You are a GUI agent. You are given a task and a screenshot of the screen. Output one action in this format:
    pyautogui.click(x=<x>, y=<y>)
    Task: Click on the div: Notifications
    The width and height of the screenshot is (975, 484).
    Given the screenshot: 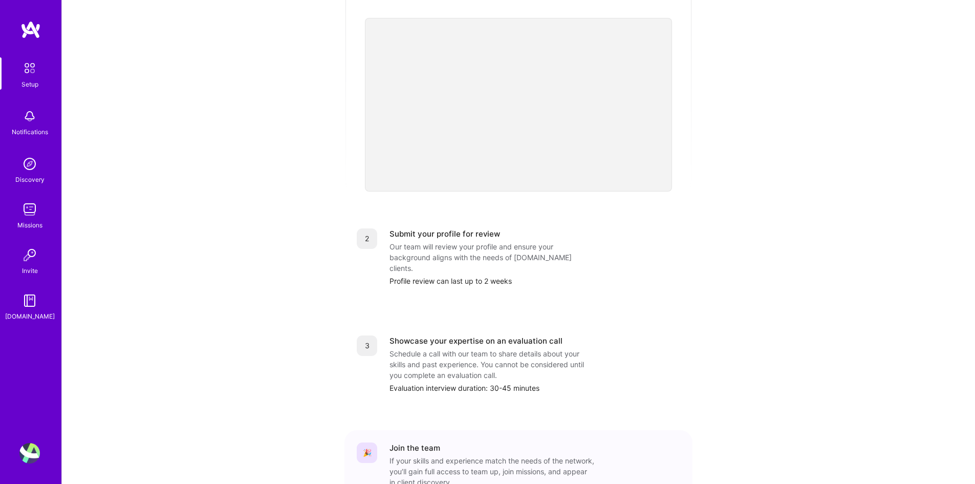 What is the action you would take?
    pyautogui.click(x=30, y=132)
    